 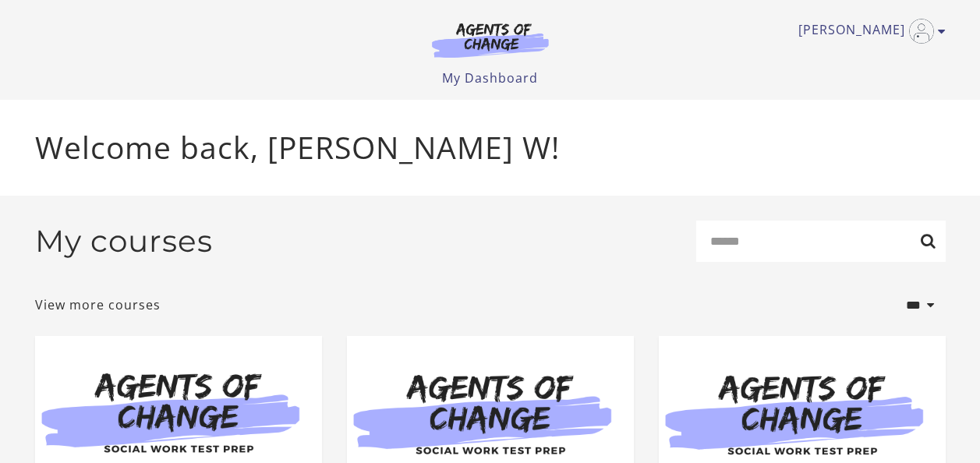 What do you see at coordinates (490, 78) in the screenshot?
I see `a: My Dashboard` at bounding box center [490, 78].